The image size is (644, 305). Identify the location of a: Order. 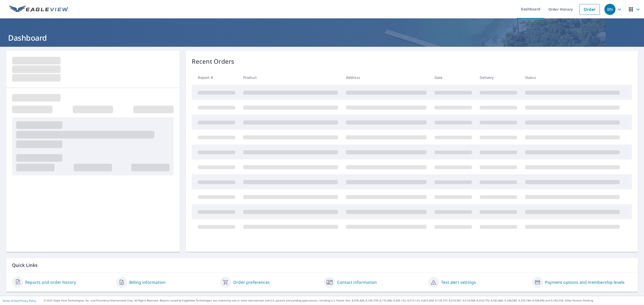
(589, 9).